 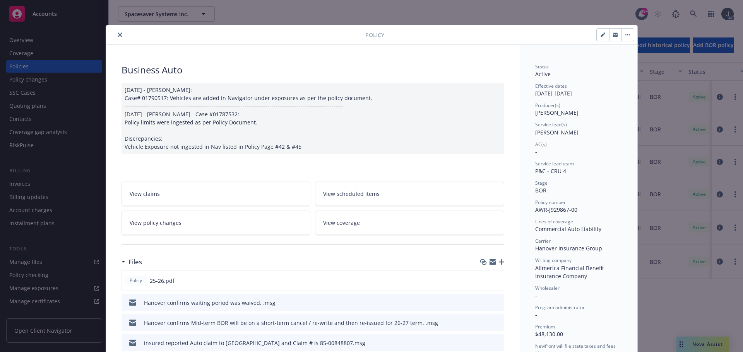 What do you see at coordinates (541, 144) in the screenshot?
I see `span: AC(s)` at bounding box center [541, 144].